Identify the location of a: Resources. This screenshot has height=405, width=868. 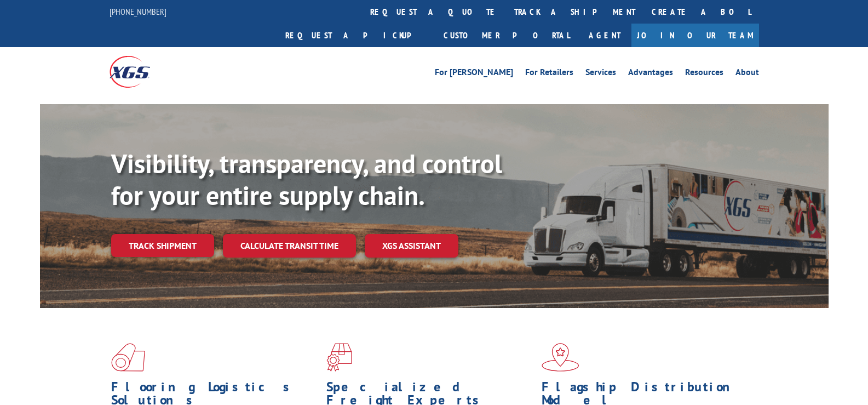
(704, 74).